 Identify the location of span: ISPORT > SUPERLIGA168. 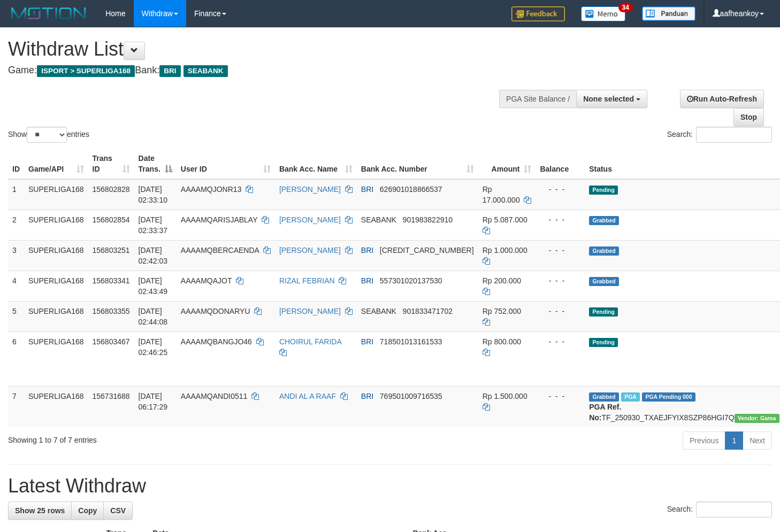
(85, 71).